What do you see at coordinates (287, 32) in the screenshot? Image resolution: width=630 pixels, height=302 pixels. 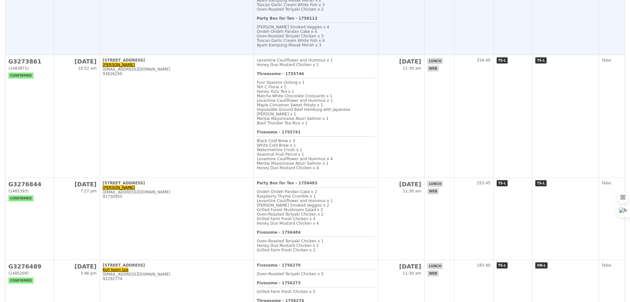 I see `span: Ondeh Ondeh Pandan Cake x 4` at bounding box center [287, 32].